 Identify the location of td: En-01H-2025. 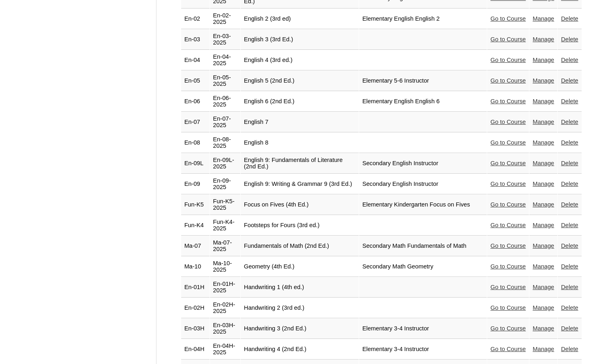
(225, 288).